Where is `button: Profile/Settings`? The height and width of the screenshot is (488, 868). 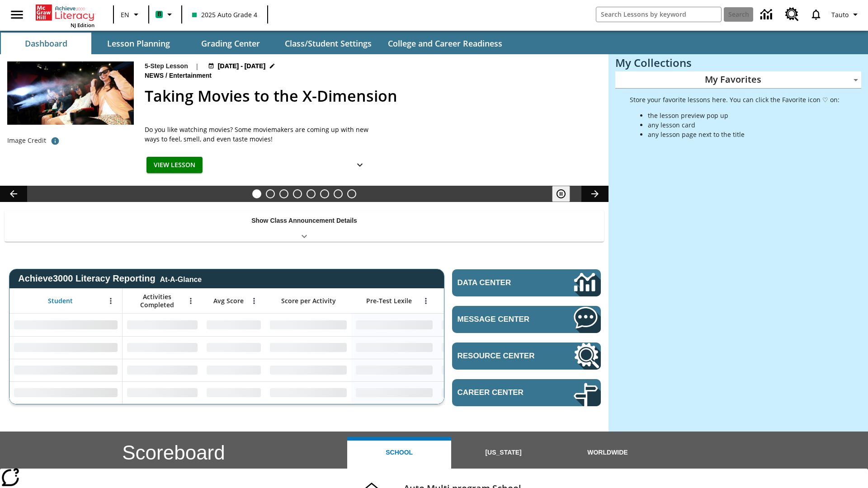 button: Profile/Settings is located at coordinates (846, 14).